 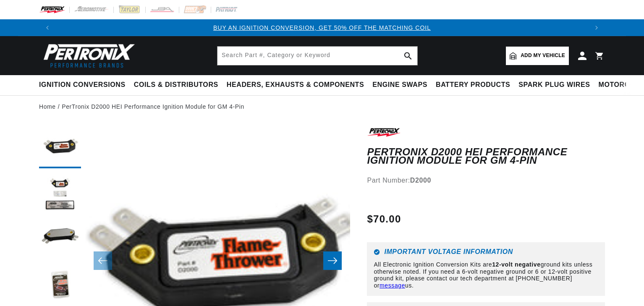 What do you see at coordinates (516, 265) in the screenshot?
I see `strong: 12-volt negative` at bounding box center [516, 265].